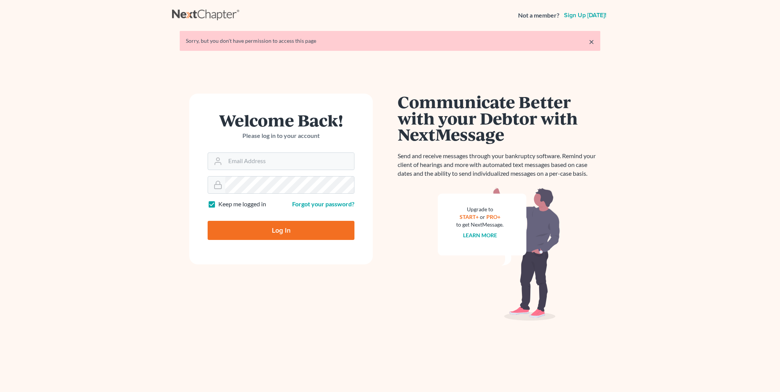 The image size is (780, 392). What do you see at coordinates (469, 217) in the screenshot?
I see `a: START+` at bounding box center [469, 217].